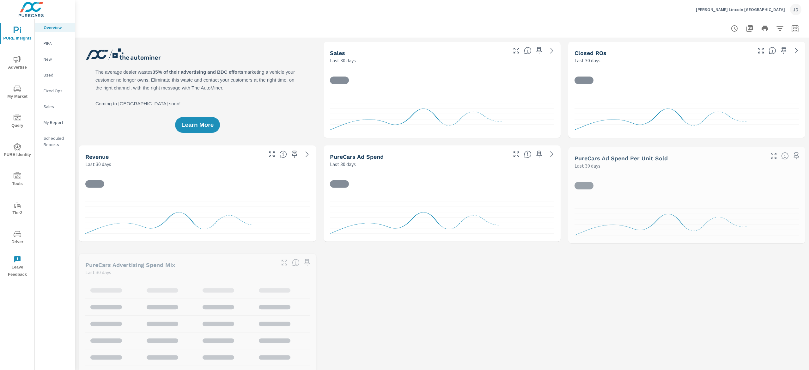  Describe the element at coordinates (785, 156) in the screenshot. I see `span: Average cost of advertising per each vehicle sold at the dealer over the selected date range. The...` at that location.